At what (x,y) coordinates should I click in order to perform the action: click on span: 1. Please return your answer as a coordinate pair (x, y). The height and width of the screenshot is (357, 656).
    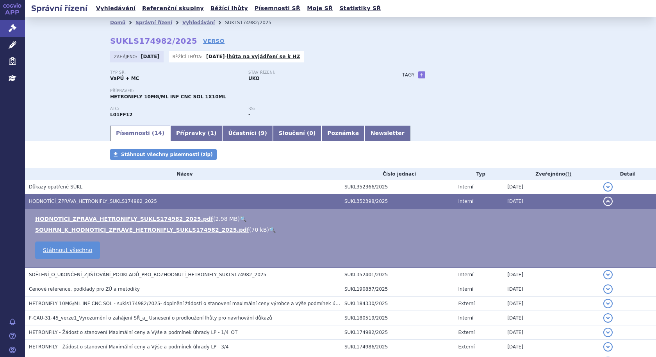
    Looking at the image, I should click on (212, 133).